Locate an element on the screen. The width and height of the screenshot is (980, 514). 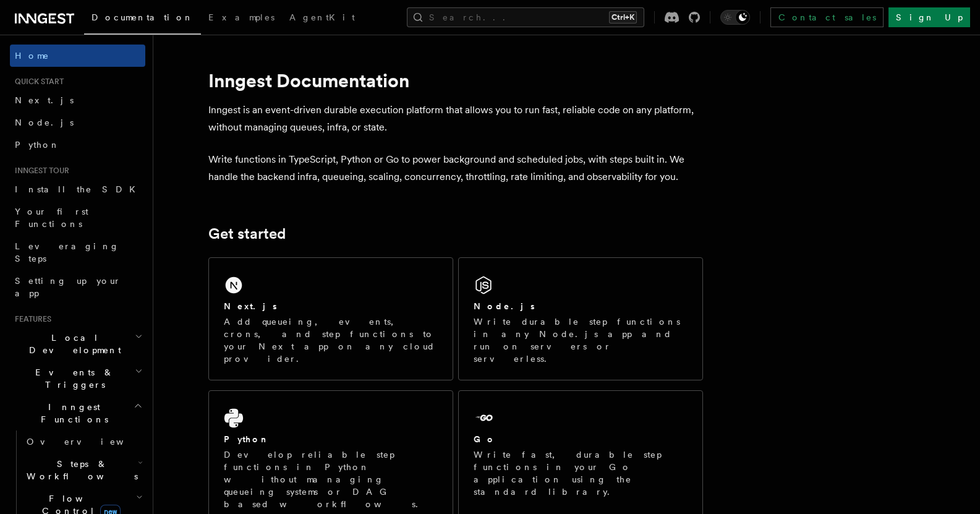
a: Documentation is located at coordinates (143, 20).